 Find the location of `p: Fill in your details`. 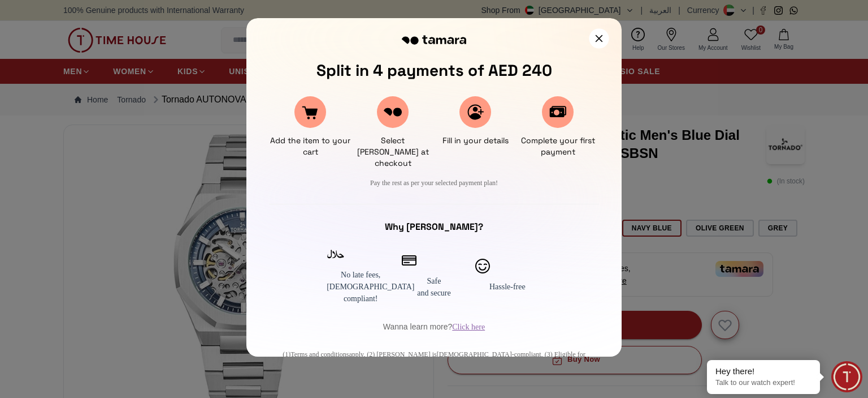

p: Fill in your details is located at coordinates (475, 140).